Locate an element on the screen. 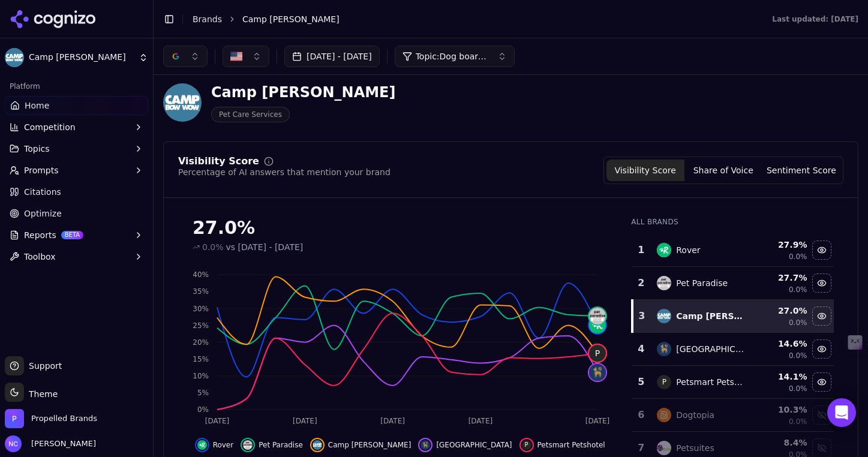  button: Toolbox is located at coordinates (76, 256).